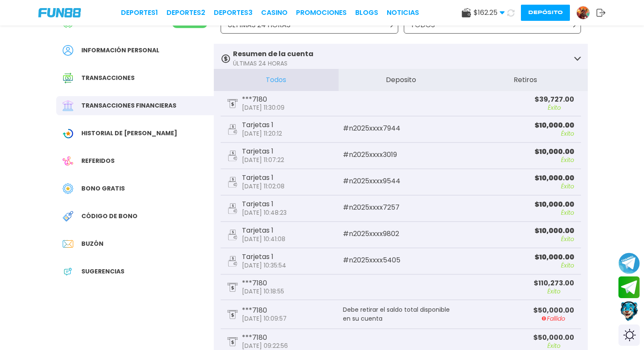 The image size is (644, 350). Describe the element at coordinates (584, 13) in the screenshot. I see `img: Avatar` at that location.